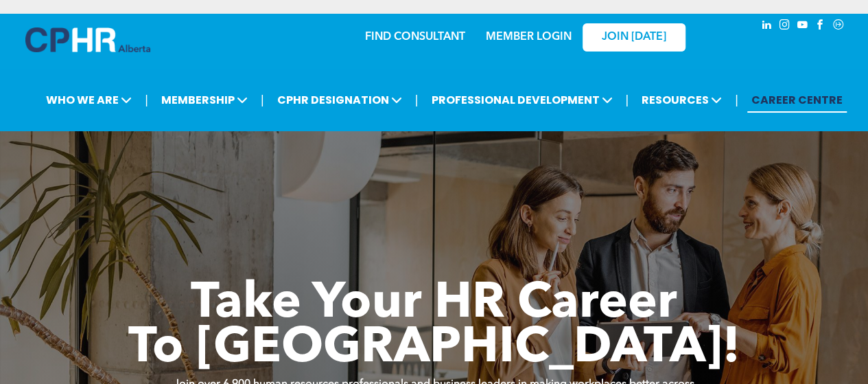 The width and height of the screenshot is (868, 384). What do you see at coordinates (681, 100) in the screenshot?
I see `span: RESOURCES` at bounding box center [681, 100].